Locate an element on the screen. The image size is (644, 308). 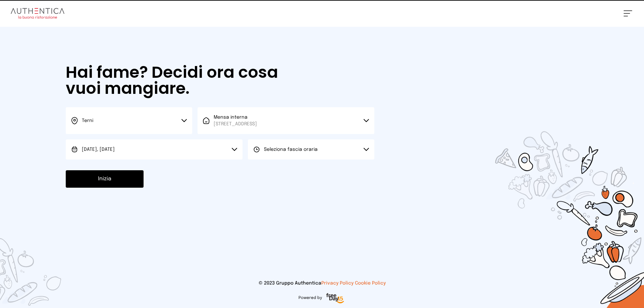
a: Cookie Policy is located at coordinates (370, 283).